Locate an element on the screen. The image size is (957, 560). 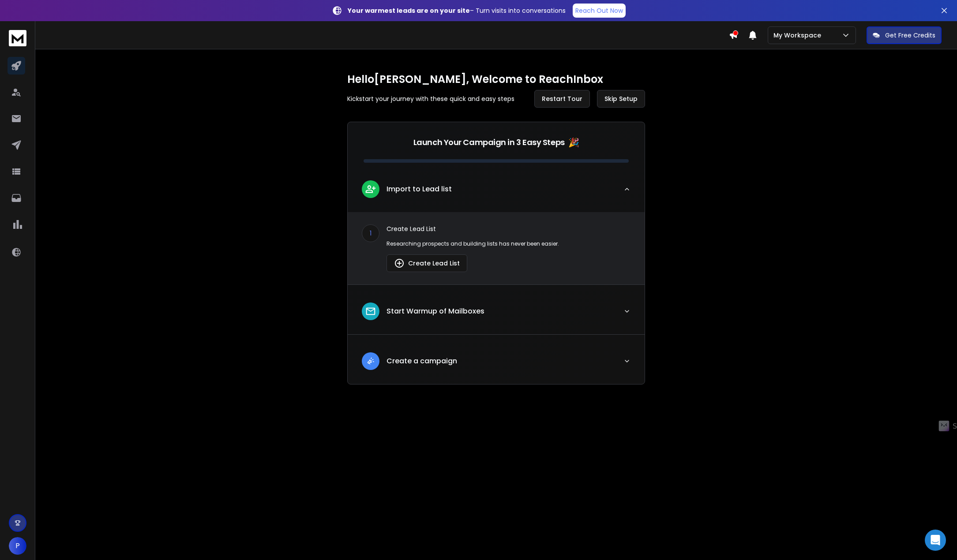
button: Get Free Credits is located at coordinates (904, 35).